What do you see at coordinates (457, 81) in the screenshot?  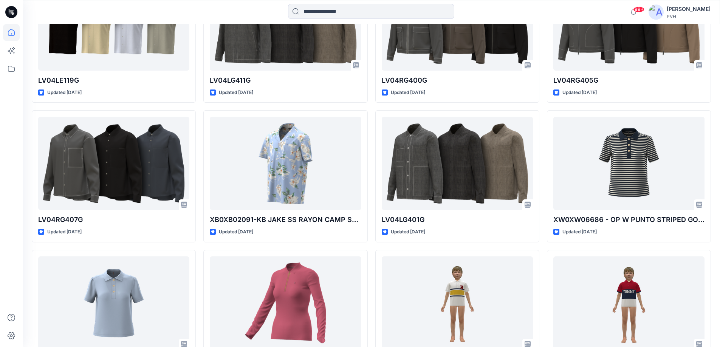 I see `p: LV04RG400G` at bounding box center [457, 81].